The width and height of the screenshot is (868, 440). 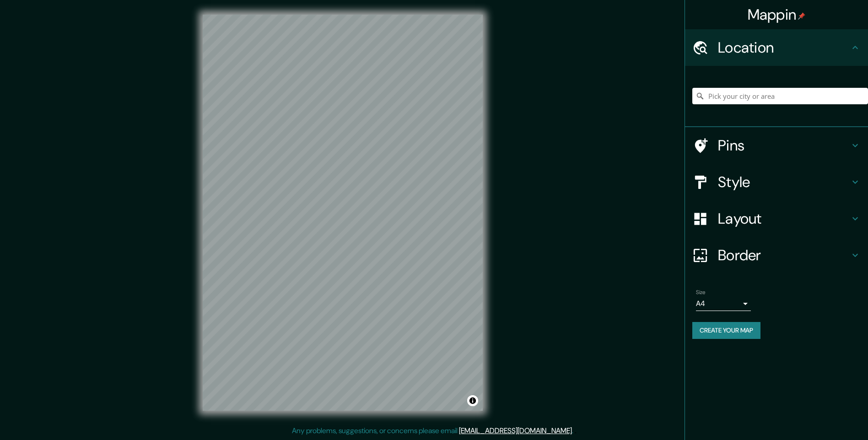 What do you see at coordinates (701, 292) in the screenshot?
I see `label: Size` at bounding box center [701, 292].